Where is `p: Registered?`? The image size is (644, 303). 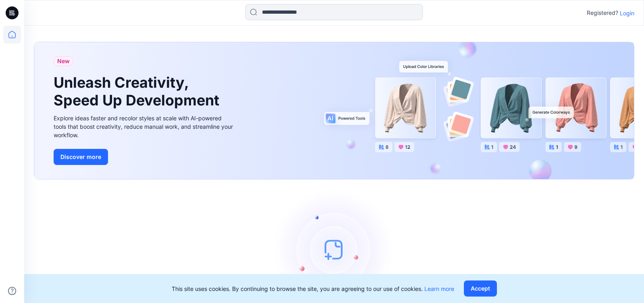 p: Registered? is located at coordinates (602, 13).